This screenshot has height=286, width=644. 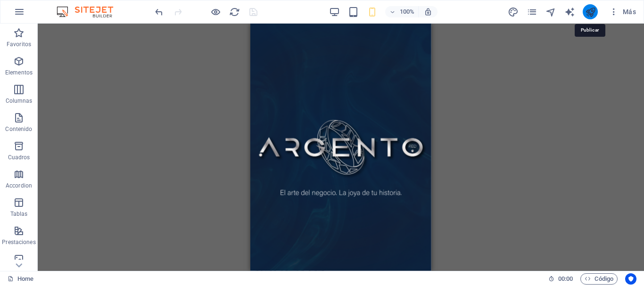 I want to click on button: undo, so click(x=159, y=12).